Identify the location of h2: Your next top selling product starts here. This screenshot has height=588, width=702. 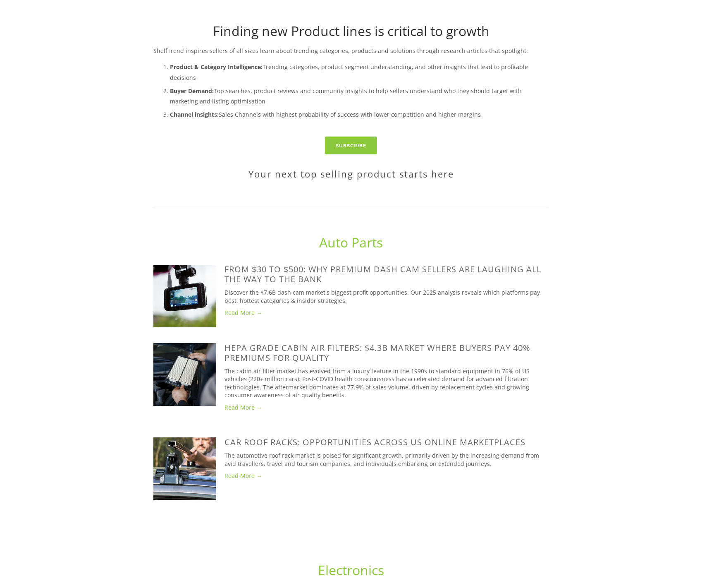
(351, 174).